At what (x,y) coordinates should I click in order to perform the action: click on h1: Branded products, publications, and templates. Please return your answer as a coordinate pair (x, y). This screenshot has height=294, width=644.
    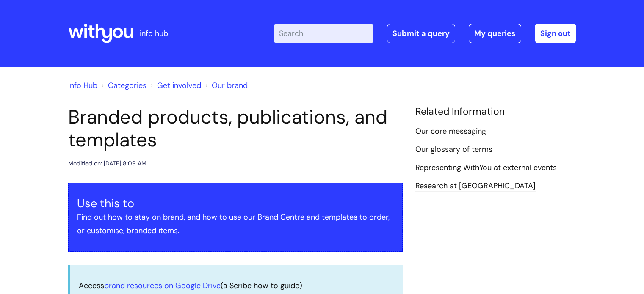
    Looking at the image, I should click on (236, 128).